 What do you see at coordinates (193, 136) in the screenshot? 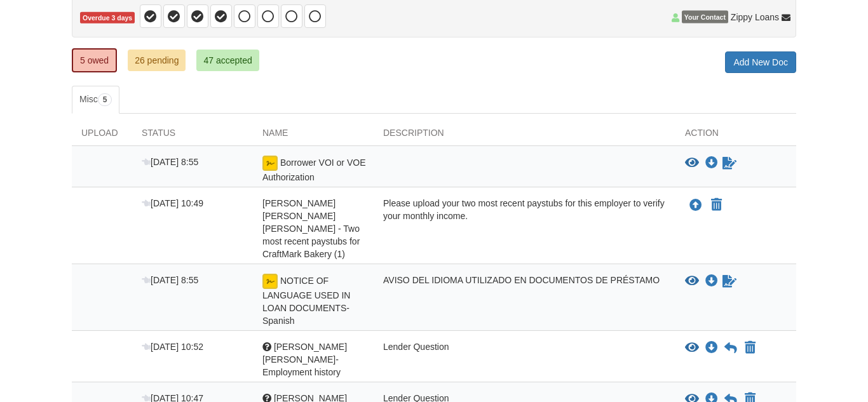
I see `div: Status` at bounding box center [193, 136].